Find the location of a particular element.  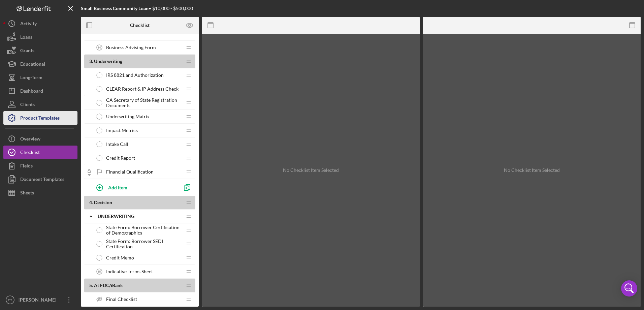

div: Add Item is located at coordinates (118, 187).